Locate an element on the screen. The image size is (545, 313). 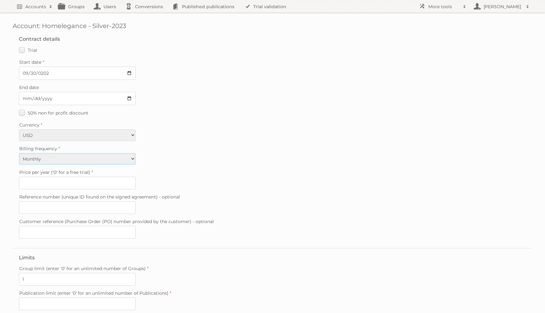
h2: More tools is located at coordinates (444, 7).